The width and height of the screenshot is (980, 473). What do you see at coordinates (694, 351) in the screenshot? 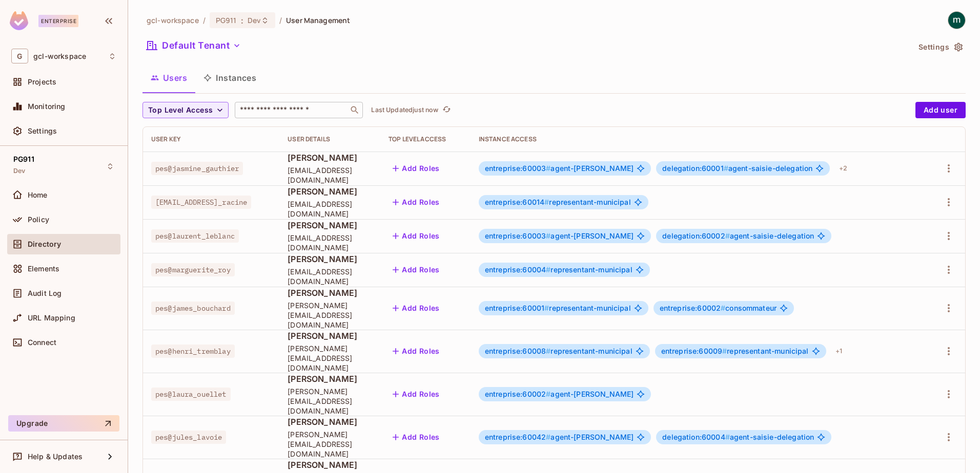
I see `span: entreprise:60009` at bounding box center [694, 351].